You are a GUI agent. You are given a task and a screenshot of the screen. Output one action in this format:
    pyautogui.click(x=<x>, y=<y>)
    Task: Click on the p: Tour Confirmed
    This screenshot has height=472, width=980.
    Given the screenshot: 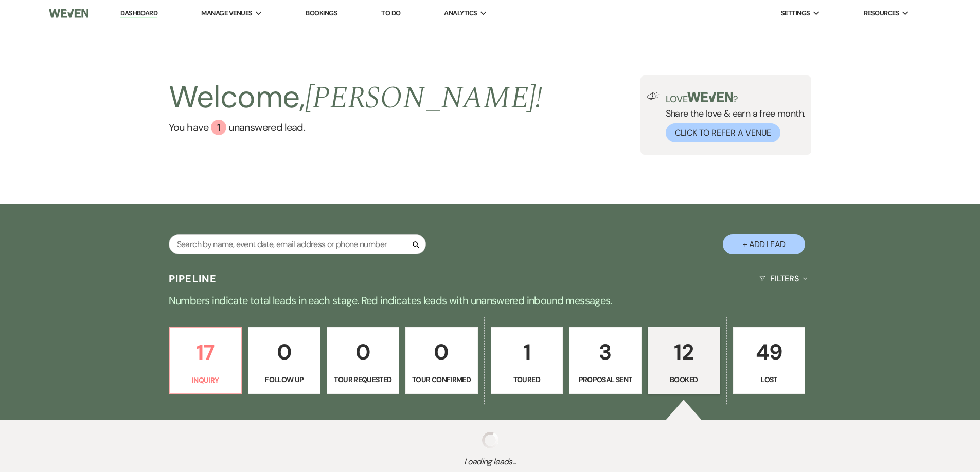 What is the action you would take?
    pyautogui.click(x=441, y=379)
    